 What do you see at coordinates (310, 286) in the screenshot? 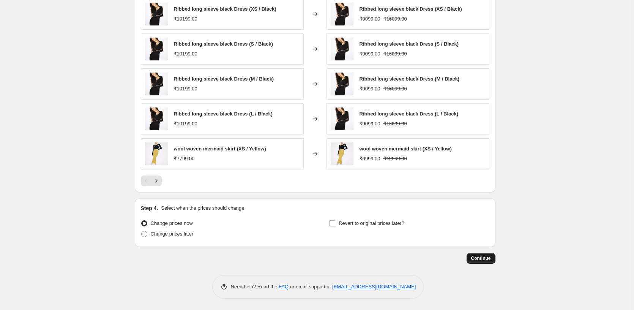
I see `span: or email support at` at bounding box center [310, 286].